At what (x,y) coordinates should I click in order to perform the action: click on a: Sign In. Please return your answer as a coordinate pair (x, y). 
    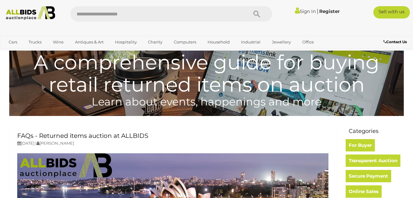
    Looking at the image, I should click on (306, 11).